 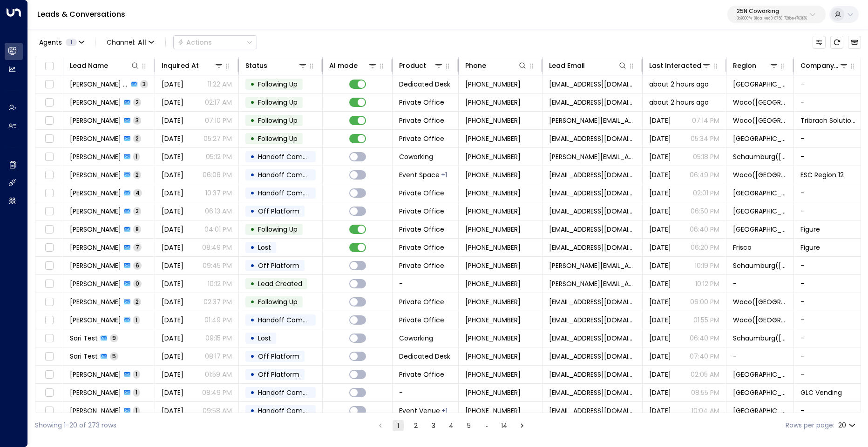 What do you see at coordinates (173, 121) in the screenshot?
I see `span: Aug 10, 2025` at bounding box center [173, 121].